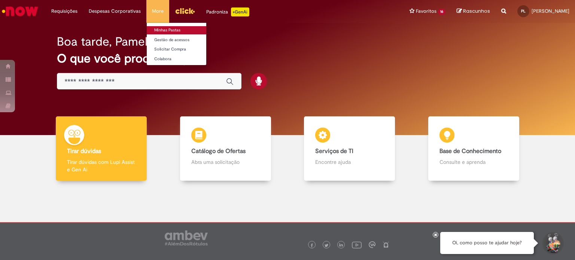 This screenshot has height=260, width=575. What do you see at coordinates (84, 151) in the screenshot?
I see `b: Tirar dúvidas` at bounding box center [84, 151].